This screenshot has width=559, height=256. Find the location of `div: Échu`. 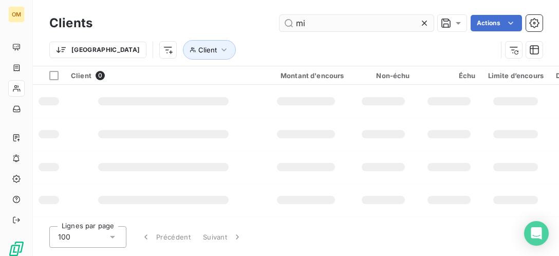

div: Échu is located at coordinates (449, 76).